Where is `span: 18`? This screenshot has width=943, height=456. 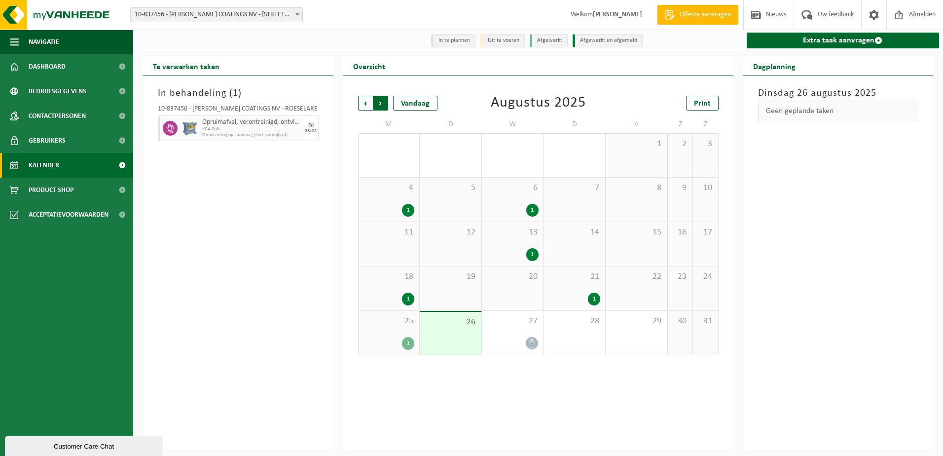
span: 18 is located at coordinates (389, 277).